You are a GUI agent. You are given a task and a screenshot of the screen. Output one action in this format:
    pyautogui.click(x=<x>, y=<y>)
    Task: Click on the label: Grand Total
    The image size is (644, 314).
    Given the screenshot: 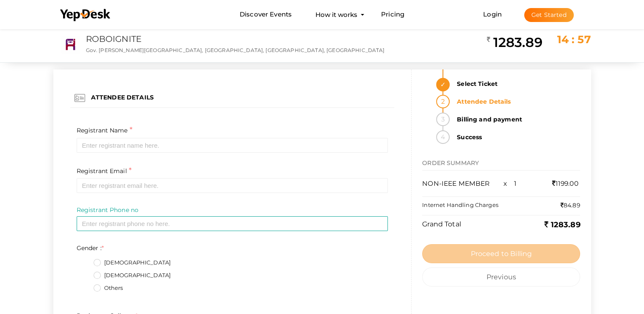 What is the action you would take?
    pyautogui.click(x=441, y=224)
    